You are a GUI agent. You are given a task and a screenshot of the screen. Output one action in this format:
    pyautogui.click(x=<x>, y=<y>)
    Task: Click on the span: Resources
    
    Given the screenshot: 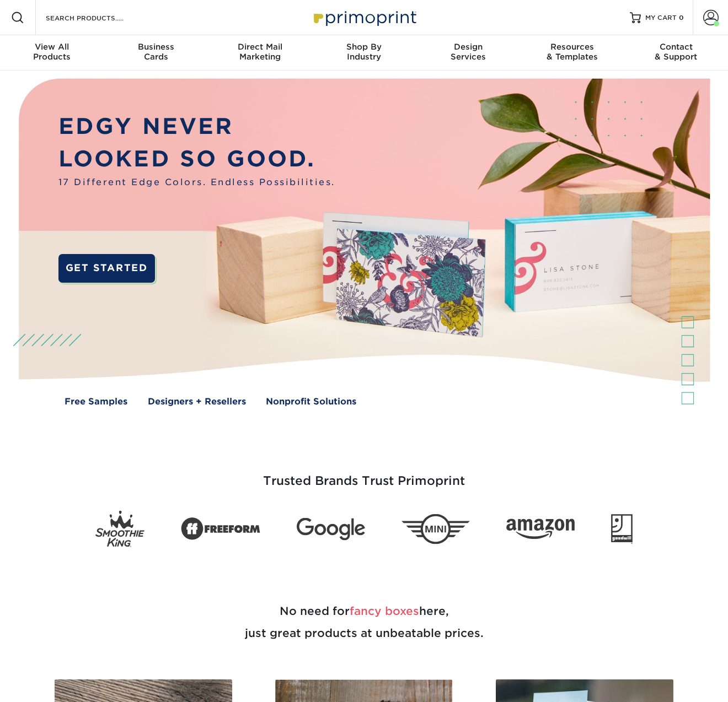 What is the action you would take?
    pyautogui.click(x=572, y=47)
    